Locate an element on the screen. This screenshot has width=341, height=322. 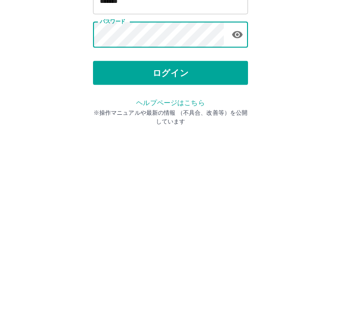
label: パスワード is located at coordinates (112, 128).